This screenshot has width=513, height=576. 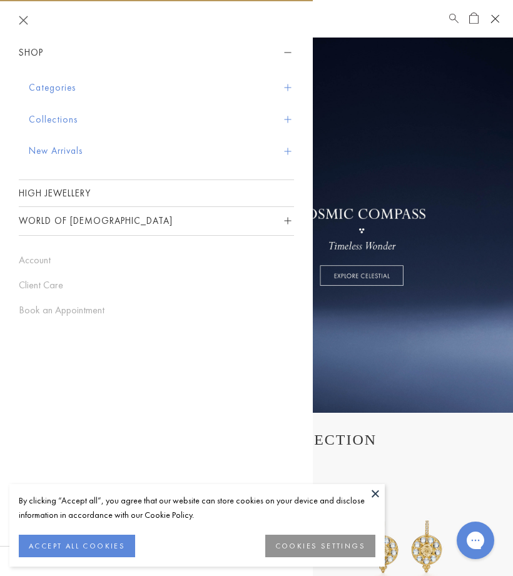 I want to click on a: Book an Appointment, so click(x=156, y=310).